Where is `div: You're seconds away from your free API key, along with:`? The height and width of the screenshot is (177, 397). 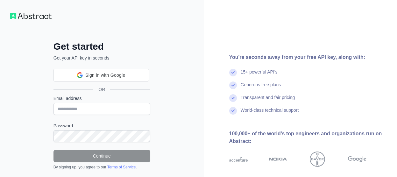 div: You're seconds away from your free API key, along with: is located at coordinates (308, 57).